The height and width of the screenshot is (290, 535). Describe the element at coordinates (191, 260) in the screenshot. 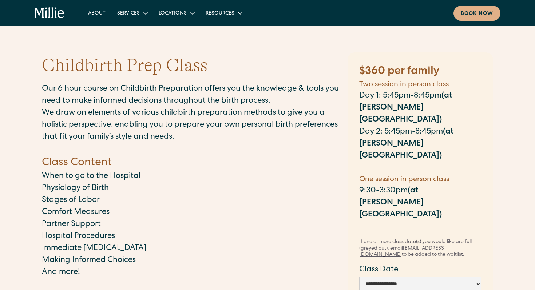

I see `p: Making Informed Choices` at that location.